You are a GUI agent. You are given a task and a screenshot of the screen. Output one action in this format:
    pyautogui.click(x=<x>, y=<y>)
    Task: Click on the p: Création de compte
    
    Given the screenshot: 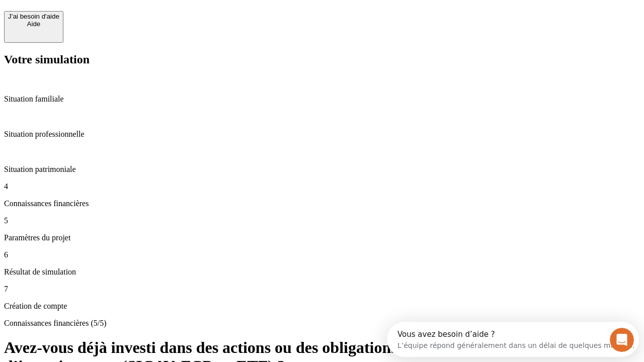 What is the action you would take?
    pyautogui.click(x=322, y=306)
    